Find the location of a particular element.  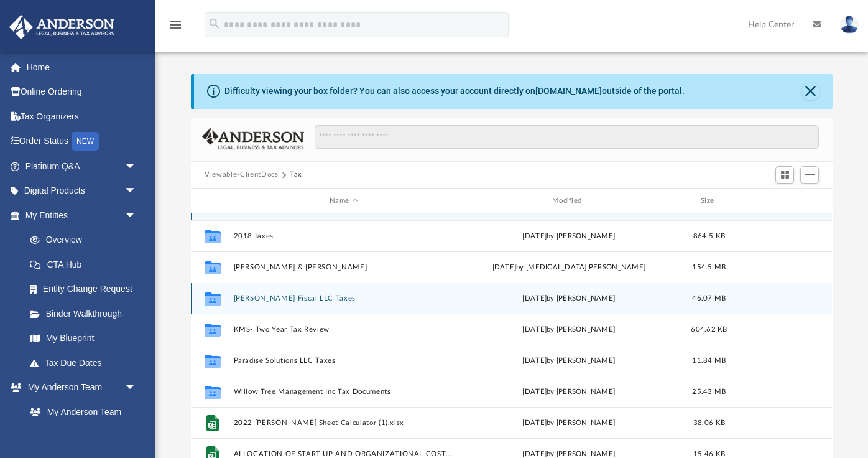

a: My Entitiesarrow_drop_down is located at coordinates (82, 215).